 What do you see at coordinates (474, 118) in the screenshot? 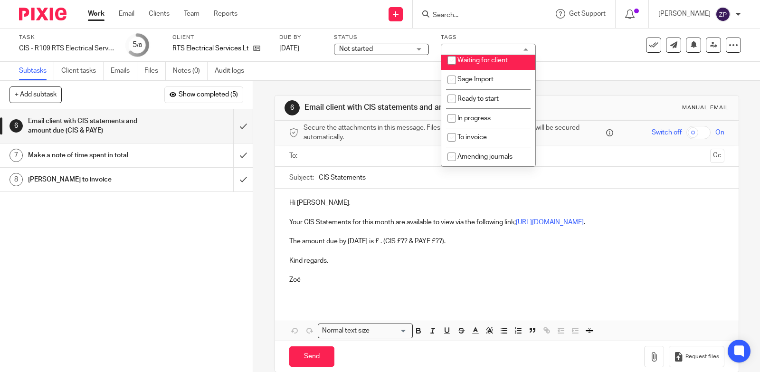
I see `span: In progress` at bounding box center [474, 118].